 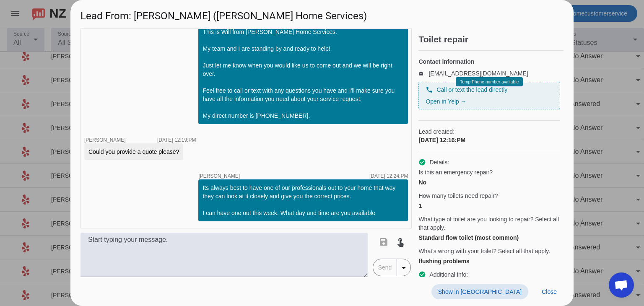 What do you see at coordinates (489, 206) in the screenshot?
I see `div: 1` at bounding box center [489, 206].